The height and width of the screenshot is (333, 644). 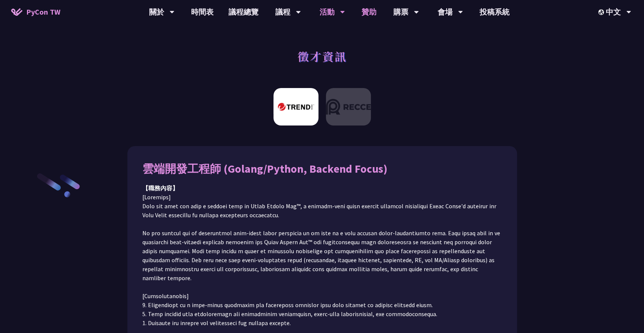 What do you see at coordinates (17, 12) in the screenshot?
I see `img: Home icon of PyCon TW 2025` at bounding box center [17, 12].